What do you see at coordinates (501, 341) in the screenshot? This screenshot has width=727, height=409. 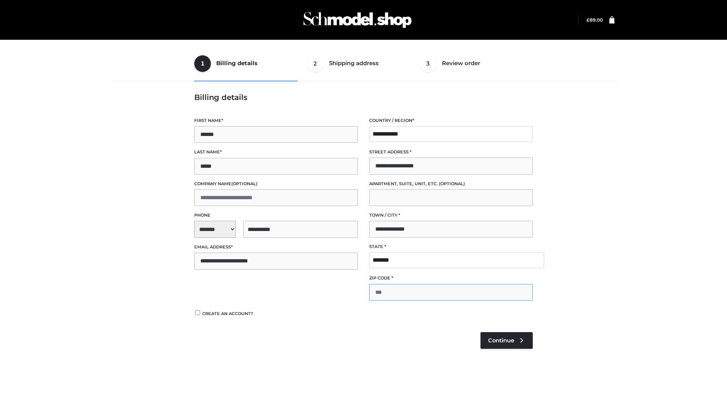 I see `span: Continue` at bounding box center [501, 341].